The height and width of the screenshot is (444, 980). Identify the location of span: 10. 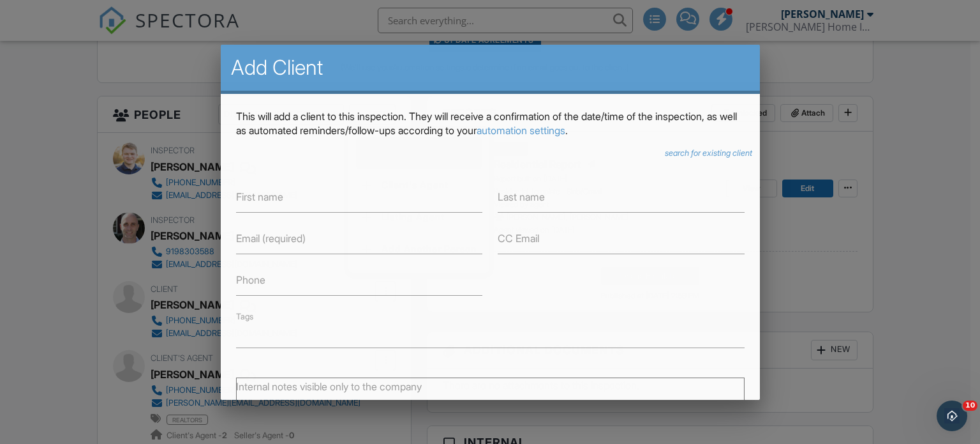
(969, 405).